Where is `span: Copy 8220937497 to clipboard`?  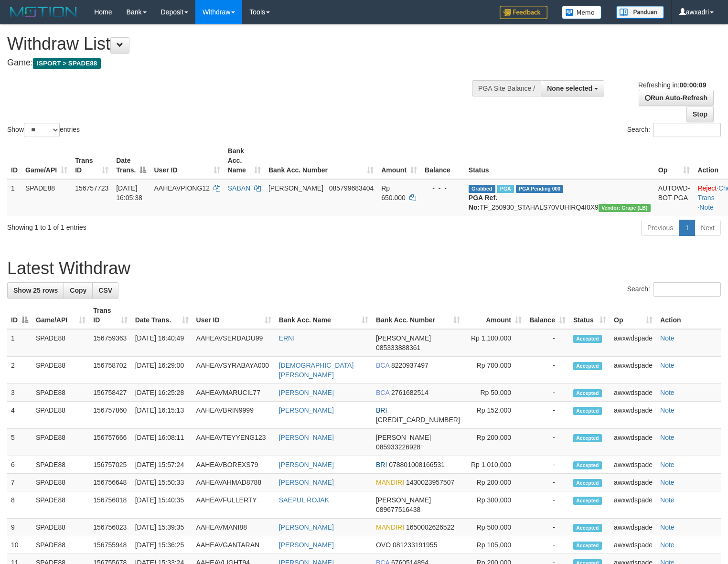 span: Copy 8220937497 to clipboard is located at coordinates (410, 365).